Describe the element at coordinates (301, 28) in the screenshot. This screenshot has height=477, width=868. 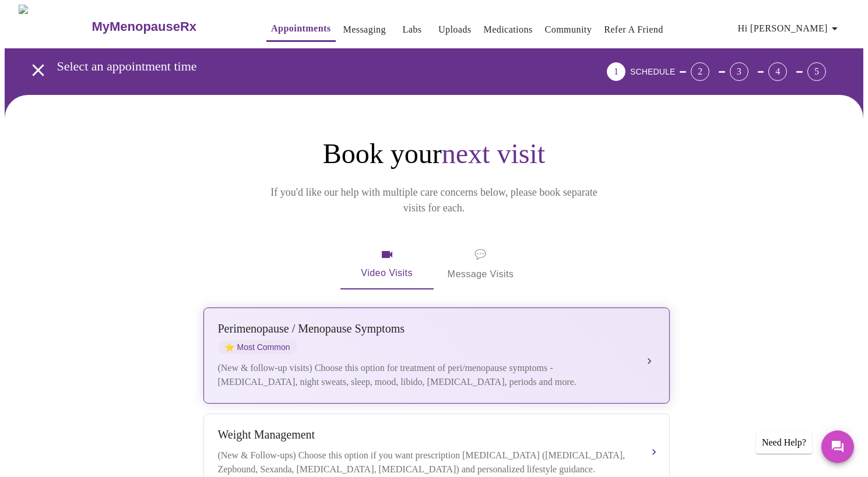
I see `a: Appointments` at that location.